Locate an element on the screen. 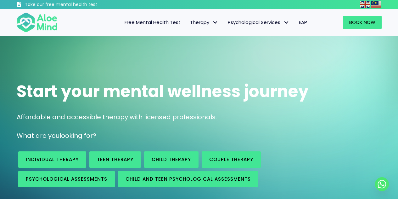 The width and height of the screenshot is (398, 199). span: looking for? is located at coordinates (78, 135).